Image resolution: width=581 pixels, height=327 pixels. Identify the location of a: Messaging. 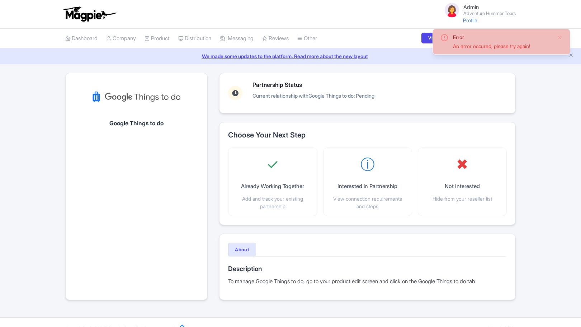
(237, 38).